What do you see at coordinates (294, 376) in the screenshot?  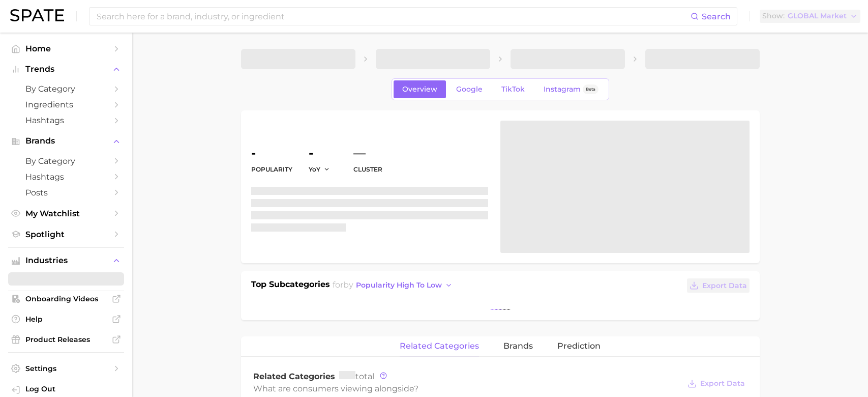 I see `span: Related Categories` at bounding box center [294, 376].